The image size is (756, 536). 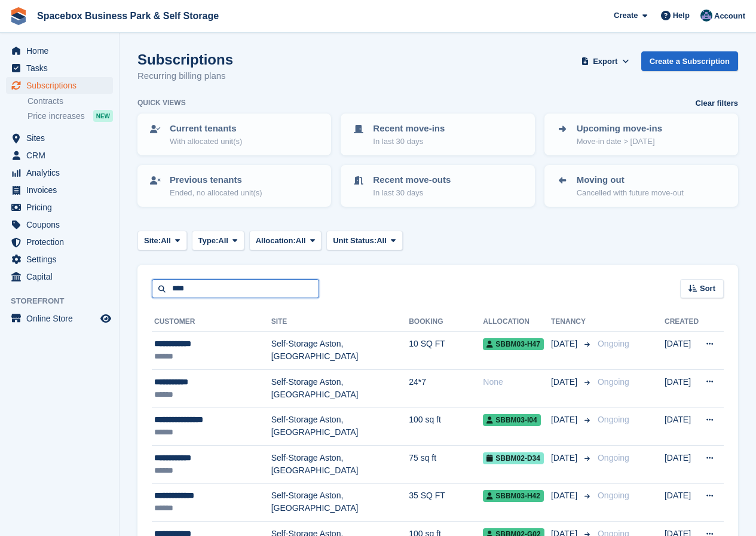 I want to click on span: Subscriptions, so click(x=62, y=85).